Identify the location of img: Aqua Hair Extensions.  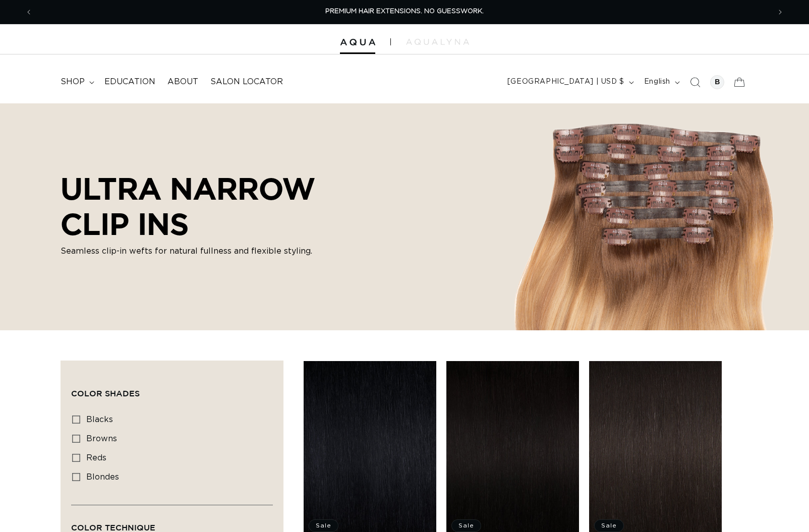
(358, 43).